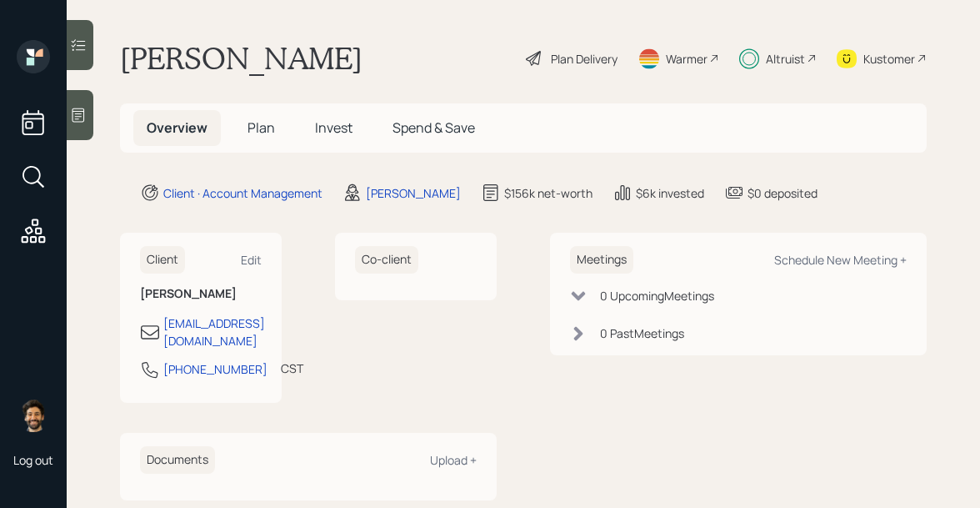 The height and width of the screenshot is (508, 980). Describe the element at coordinates (454, 460) in the screenshot. I see `div: Upload +` at that location.